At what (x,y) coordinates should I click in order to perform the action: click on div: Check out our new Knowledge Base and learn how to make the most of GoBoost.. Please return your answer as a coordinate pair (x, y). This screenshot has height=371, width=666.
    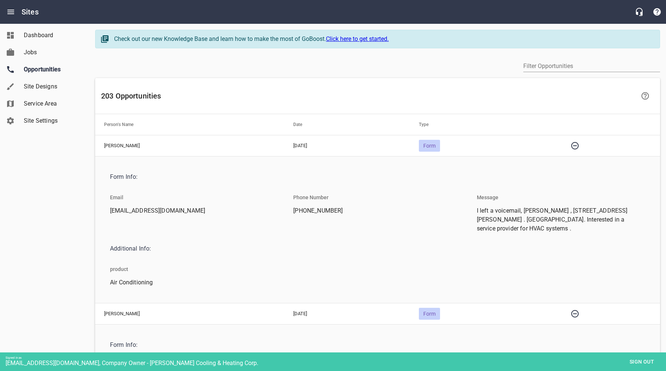
    Looking at the image, I should click on (383, 39).